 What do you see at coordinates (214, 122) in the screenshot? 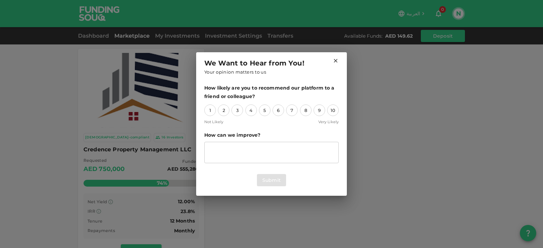
I see `span: Not Likely` at bounding box center [214, 122].